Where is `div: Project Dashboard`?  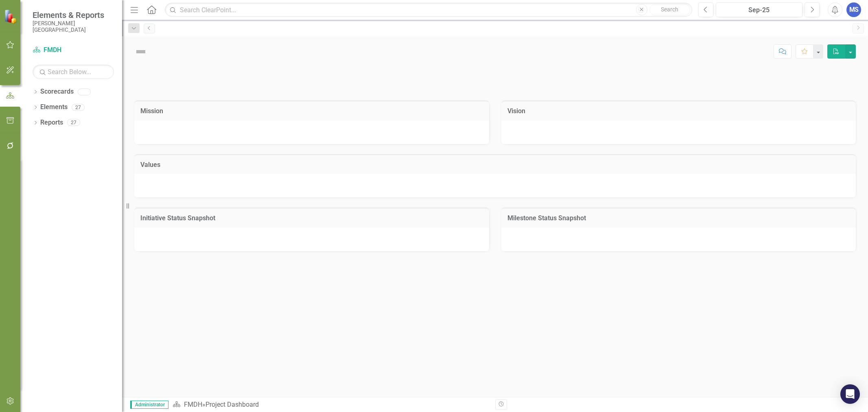
div: Project Dashboard is located at coordinates (232, 404).